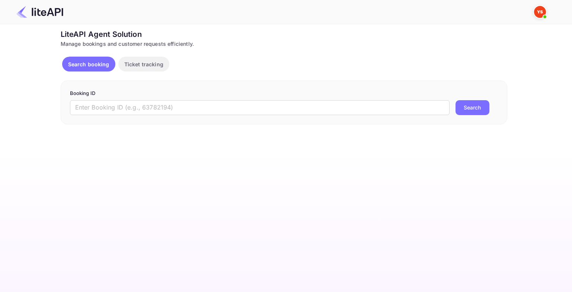 Image resolution: width=572 pixels, height=292 pixels. I want to click on p: Booking ID, so click(284, 93).